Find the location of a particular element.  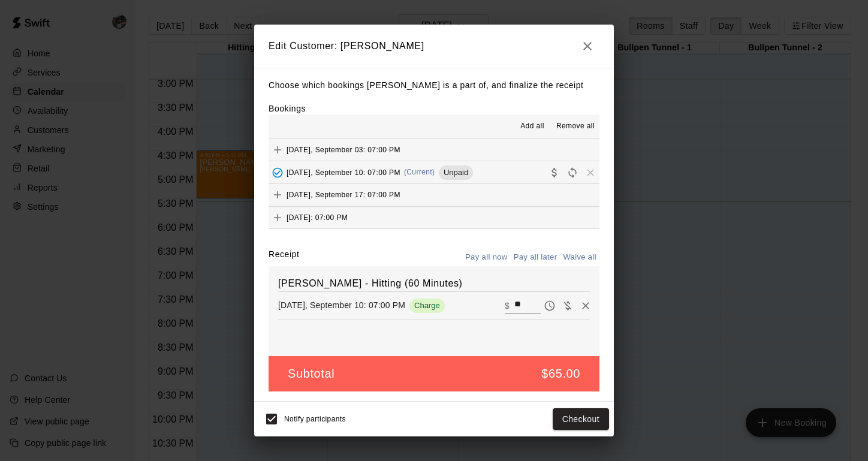

span: (Current) is located at coordinates (420, 172).